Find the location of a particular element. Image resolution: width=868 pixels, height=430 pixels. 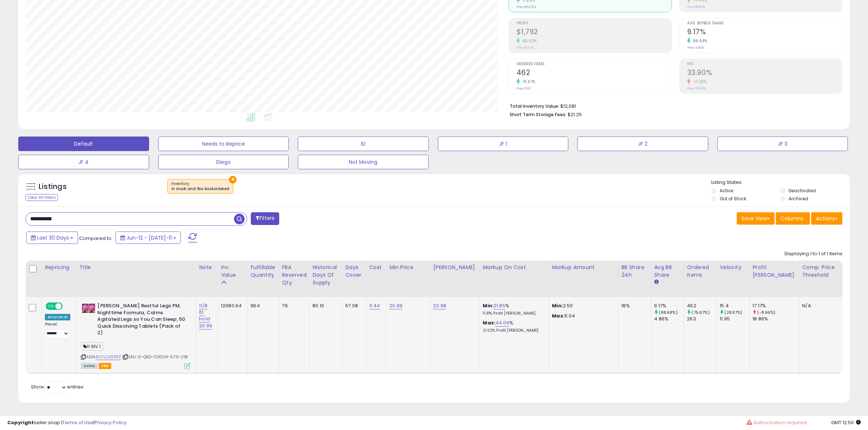

label: Deactivated is located at coordinates (802, 190).